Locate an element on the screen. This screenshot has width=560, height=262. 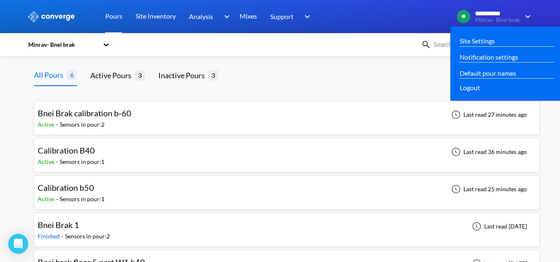
span: Bnei Brak calibration b-60 is located at coordinates (85, 113).